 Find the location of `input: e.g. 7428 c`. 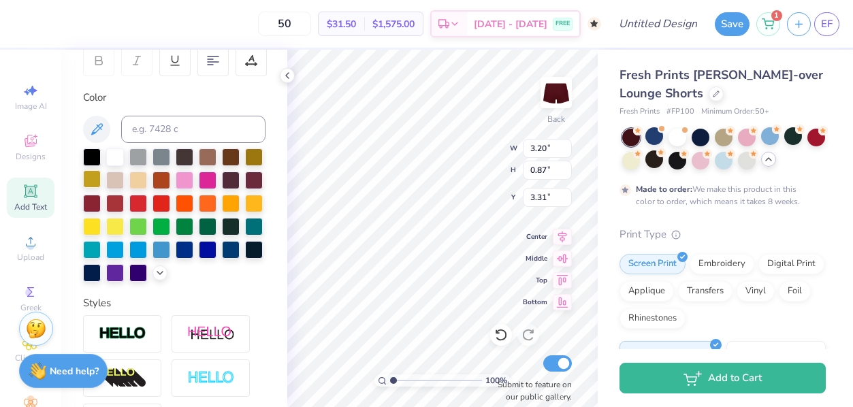

input: e.g. 7428 c is located at coordinates (193, 129).